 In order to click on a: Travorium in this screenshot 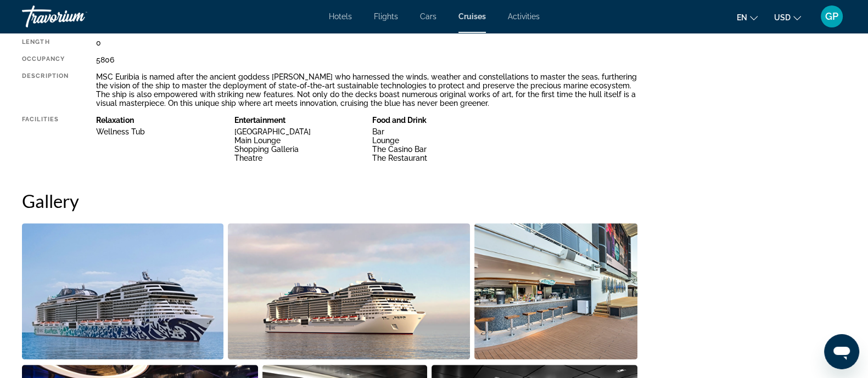, I will do `click(77, 17)`.